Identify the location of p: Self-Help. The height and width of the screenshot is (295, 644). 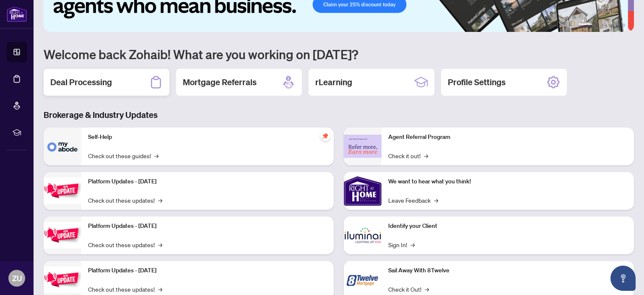
(208, 137).